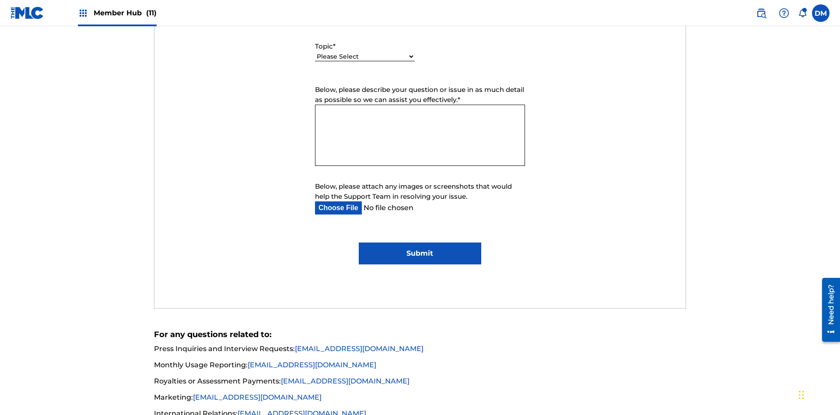  What do you see at coordinates (413, 191) in the screenshot?
I see `span: Below, please attach any images or screenshots that would help the Support Team in resolving your...` at bounding box center [413, 191].